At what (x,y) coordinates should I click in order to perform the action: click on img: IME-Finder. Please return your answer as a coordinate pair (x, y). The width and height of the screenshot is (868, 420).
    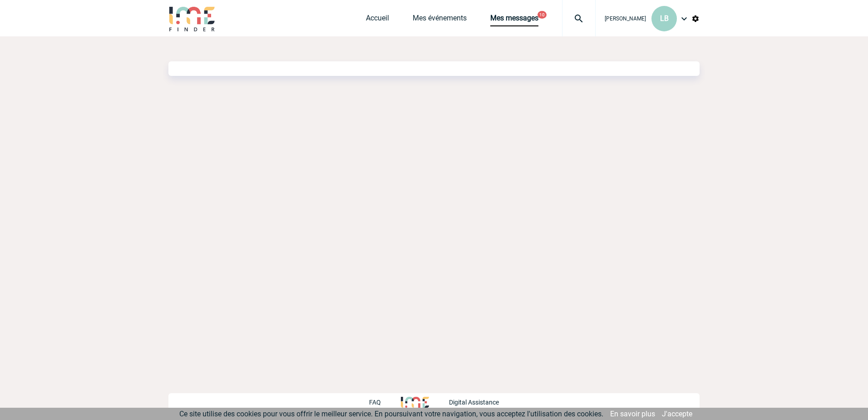
    Looking at the image, I should click on (192, 18).